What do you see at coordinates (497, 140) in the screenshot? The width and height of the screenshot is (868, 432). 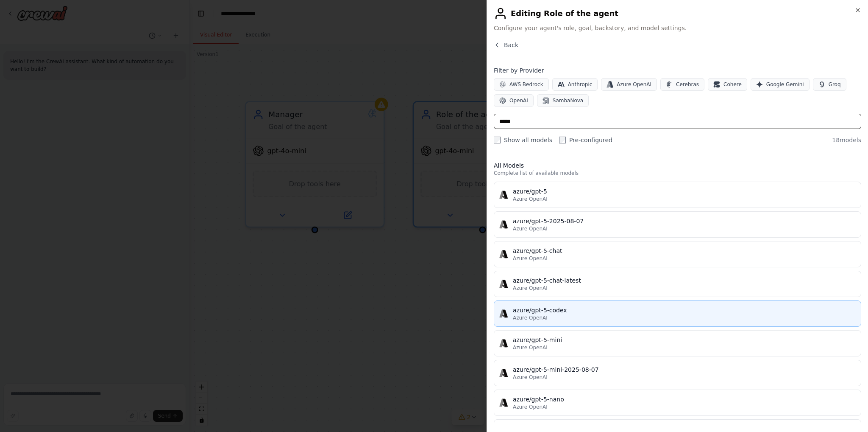 I see `input: Show all models` at bounding box center [497, 140].